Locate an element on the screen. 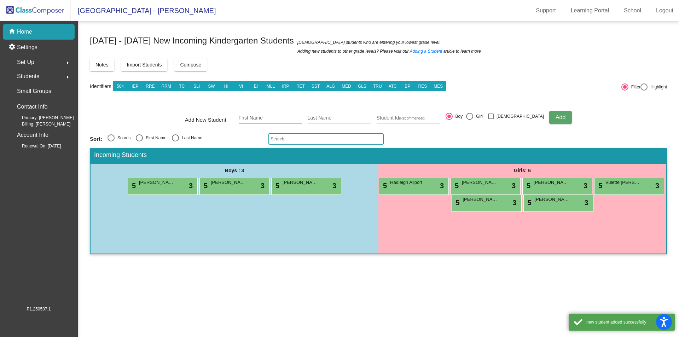 This screenshot has height=337, width=679. p: Home is located at coordinates (24, 32).